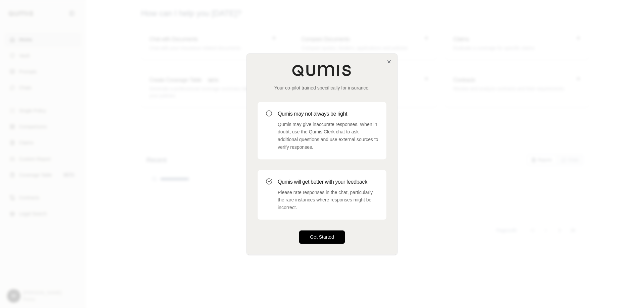 This screenshot has height=308, width=644. Describe the element at coordinates (322, 70) in the screenshot. I see `img: Qumis Logo` at that location.